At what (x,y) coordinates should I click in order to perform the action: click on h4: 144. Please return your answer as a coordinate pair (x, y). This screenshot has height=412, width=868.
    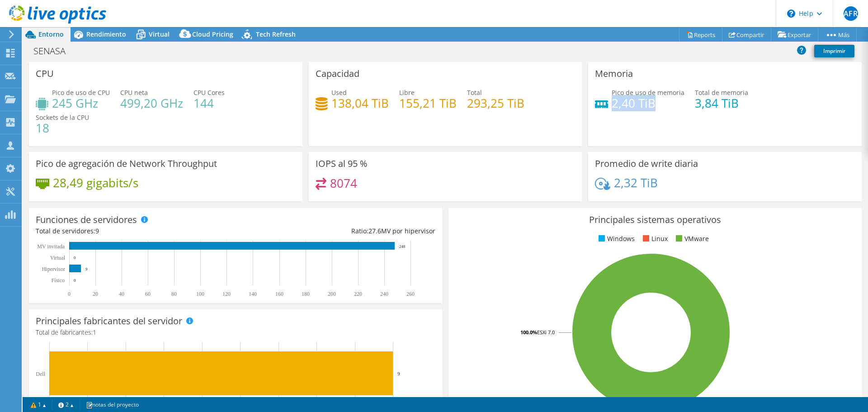
    Looking at the image, I should click on (209, 103).